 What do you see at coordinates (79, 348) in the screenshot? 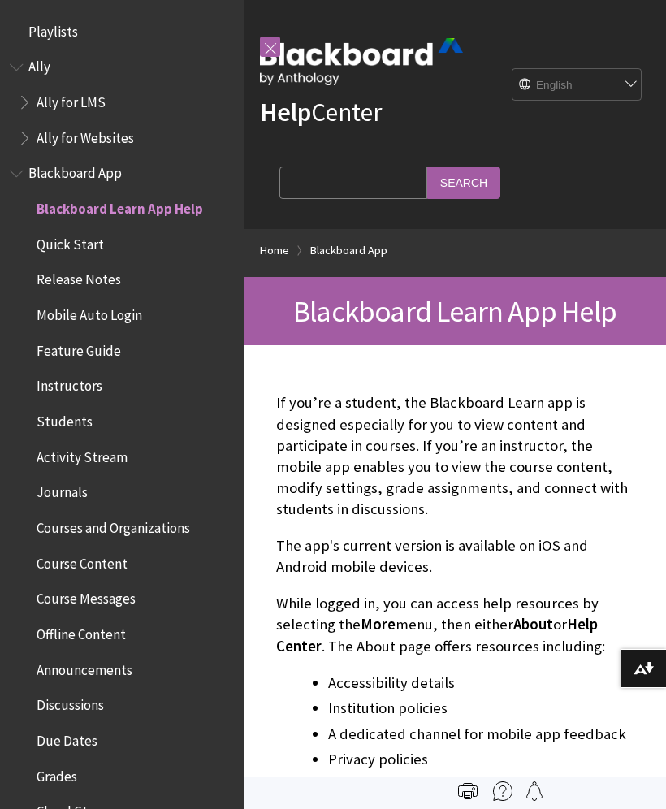
I see `span: Feature Guide` at bounding box center [79, 348].